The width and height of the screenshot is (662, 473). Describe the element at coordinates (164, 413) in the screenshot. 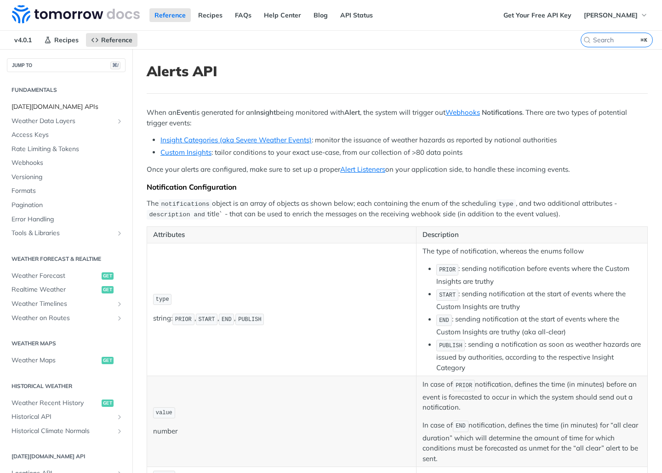

I see `span: value` at that location.